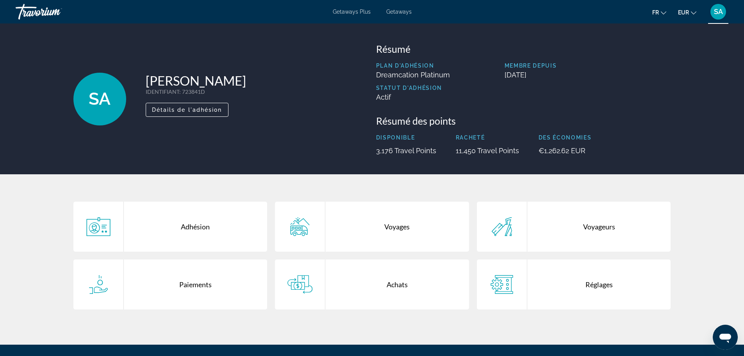 Image resolution: width=744 pixels, height=356 pixels. Describe the element at coordinates (413, 75) in the screenshot. I see `p: Dreamcation Platinum` at that location.